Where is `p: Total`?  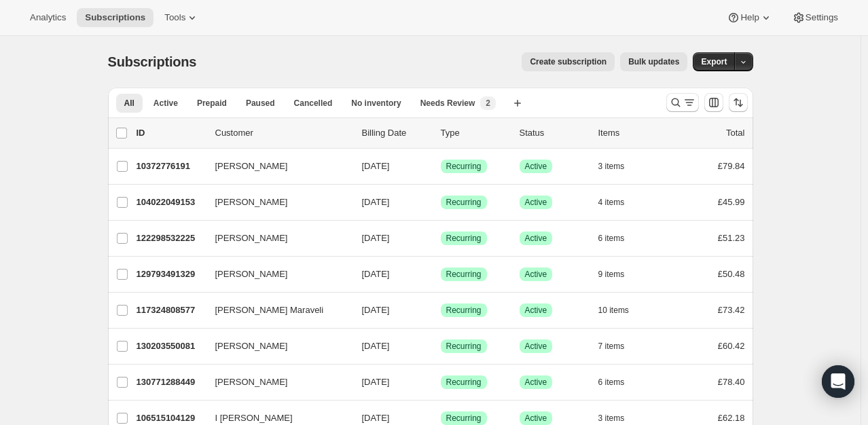
p: Total is located at coordinates (735, 133).